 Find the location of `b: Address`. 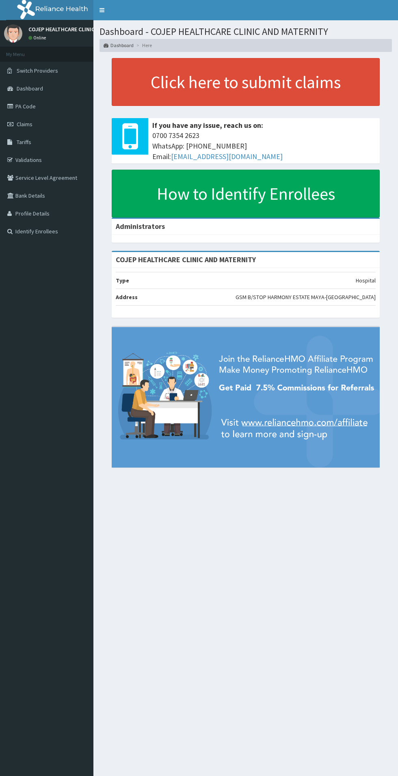

b: Address is located at coordinates (127, 297).